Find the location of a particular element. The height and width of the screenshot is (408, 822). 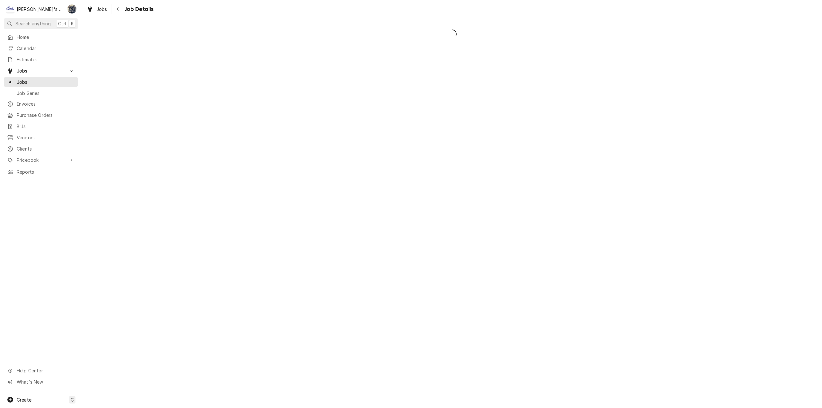

a: Home is located at coordinates (41, 37).